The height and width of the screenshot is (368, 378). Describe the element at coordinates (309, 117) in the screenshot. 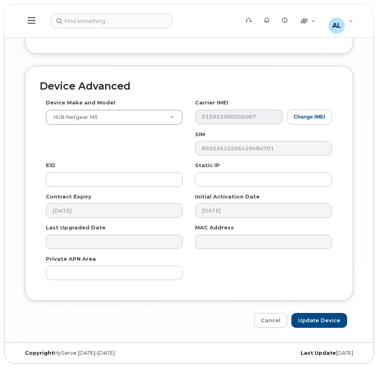

I see `button: Change IMEI` at that location.